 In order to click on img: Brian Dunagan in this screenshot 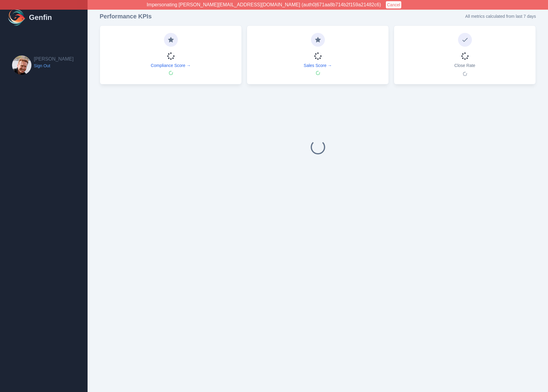, I will do `click(22, 65)`.